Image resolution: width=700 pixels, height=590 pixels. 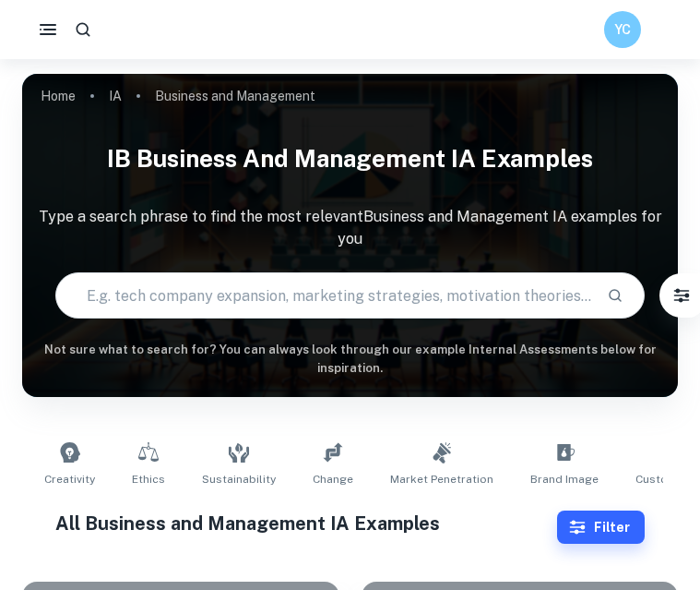 What do you see at coordinates (623, 29) in the screenshot?
I see `h6: YC` at bounding box center [623, 29].